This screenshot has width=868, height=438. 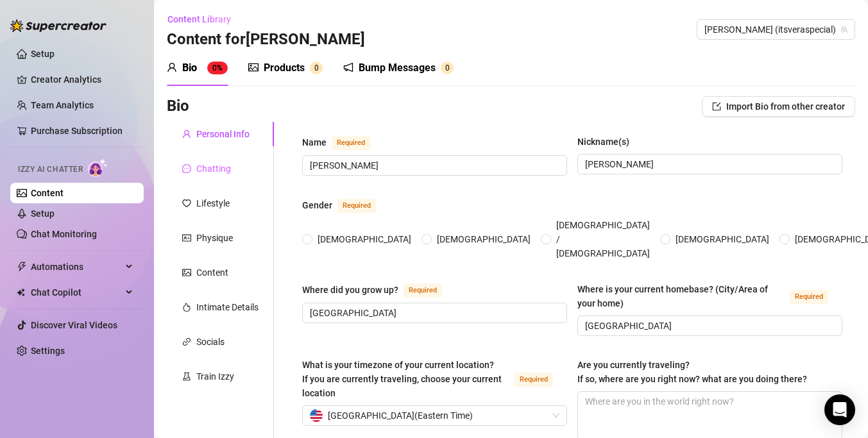 What do you see at coordinates (82, 80) in the screenshot?
I see `a: Creator Analytics` at bounding box center [82, 80].